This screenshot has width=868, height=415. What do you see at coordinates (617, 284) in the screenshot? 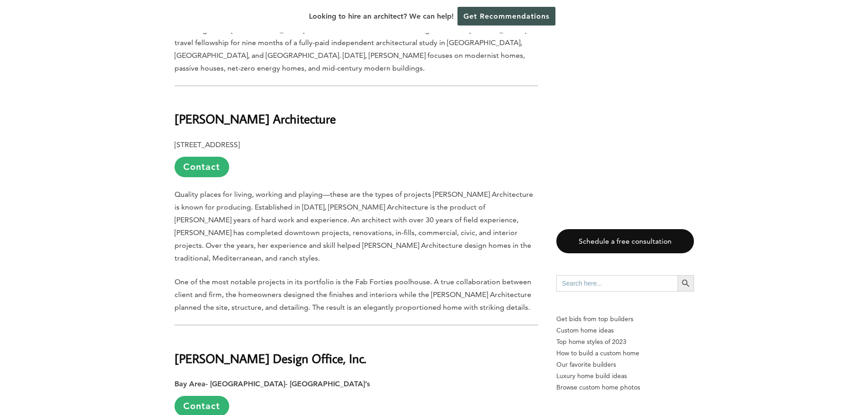
I see `input: Search here...` at bounding box center [617, 284].